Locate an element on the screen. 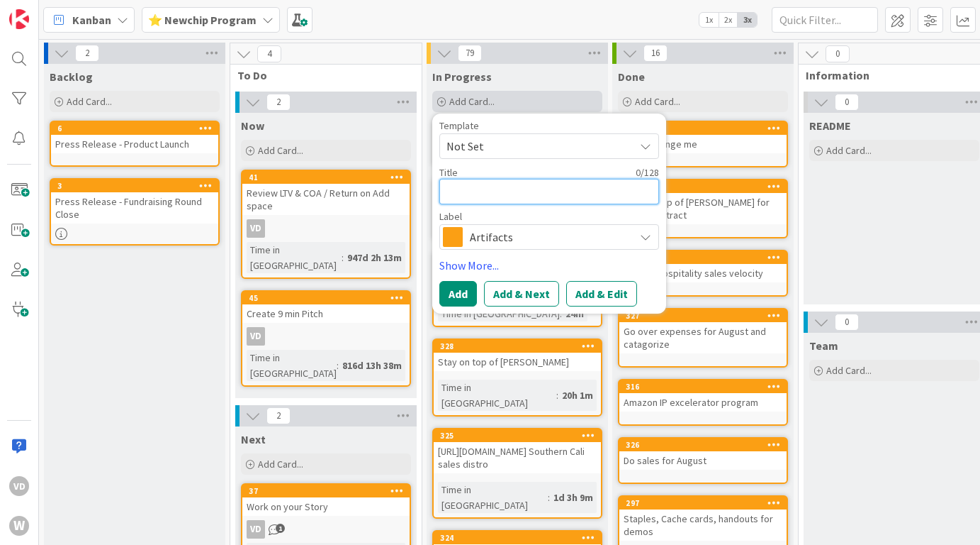  div: 328 is located at coordinates (520, 346).